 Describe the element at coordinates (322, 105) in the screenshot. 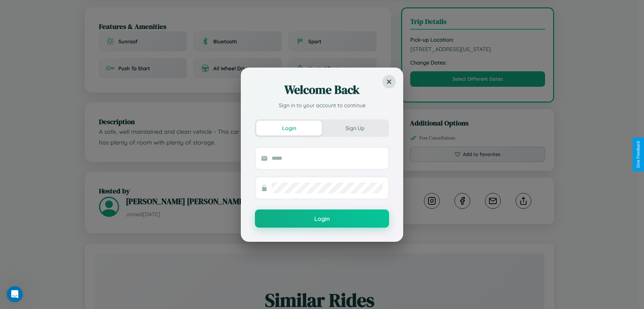

I see `p: Sign in to your account to continue` at that location.